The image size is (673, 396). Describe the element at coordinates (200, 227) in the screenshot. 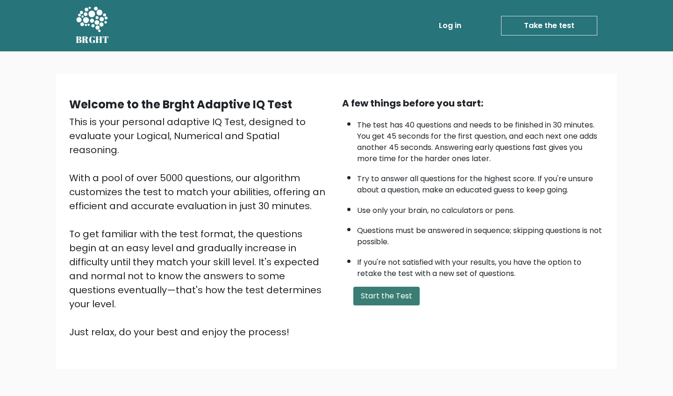

I see `div: This is your personal adaptive IQ Test, designed to evaluate your Logical, Numerical and Spatial ...` at that location.